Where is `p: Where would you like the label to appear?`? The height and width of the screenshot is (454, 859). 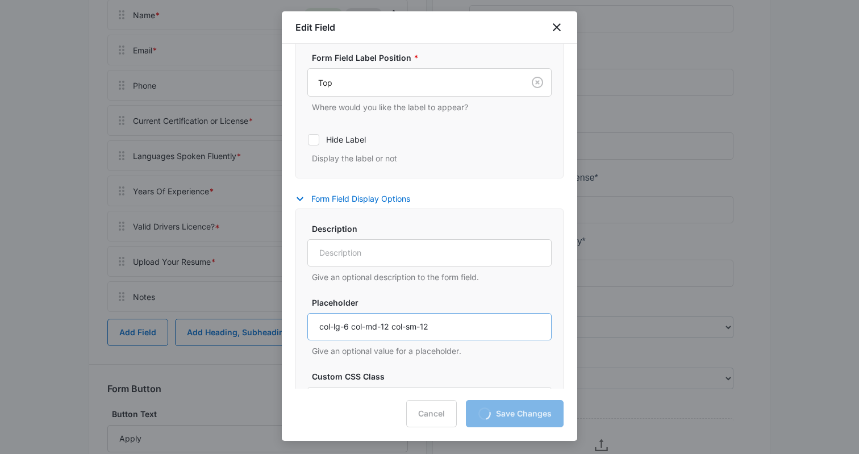
p: Where would you like the label to appear? is located at coordinates (432, 107).